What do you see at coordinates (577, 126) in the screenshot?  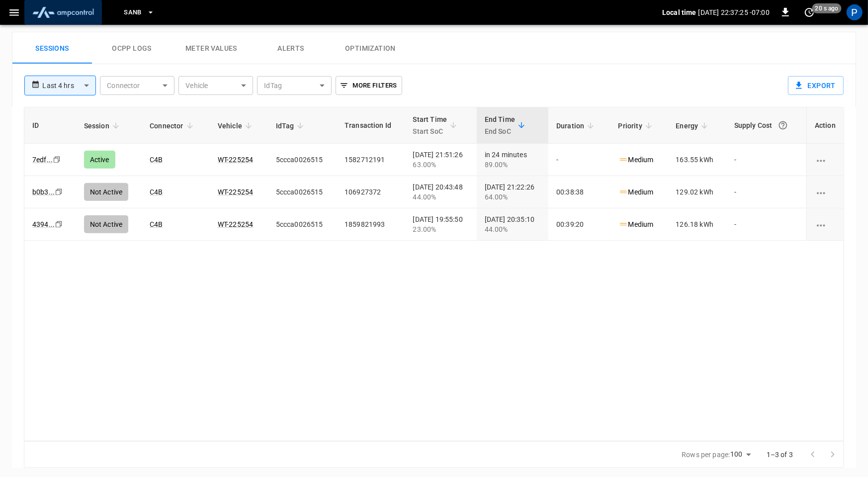 I see `span: Duration` at bounding box center [577, 126].